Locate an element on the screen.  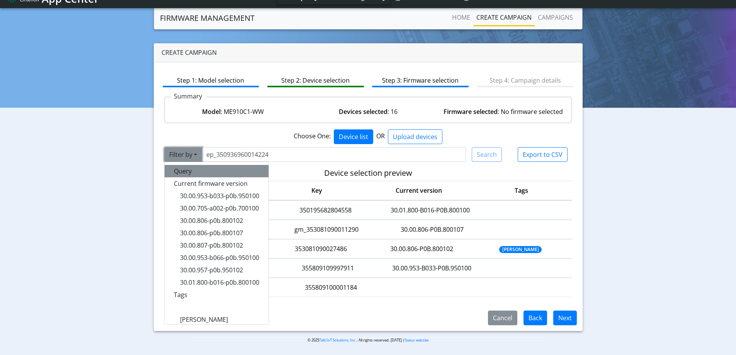
a: Create campaign is located at coordinates (504, 17).